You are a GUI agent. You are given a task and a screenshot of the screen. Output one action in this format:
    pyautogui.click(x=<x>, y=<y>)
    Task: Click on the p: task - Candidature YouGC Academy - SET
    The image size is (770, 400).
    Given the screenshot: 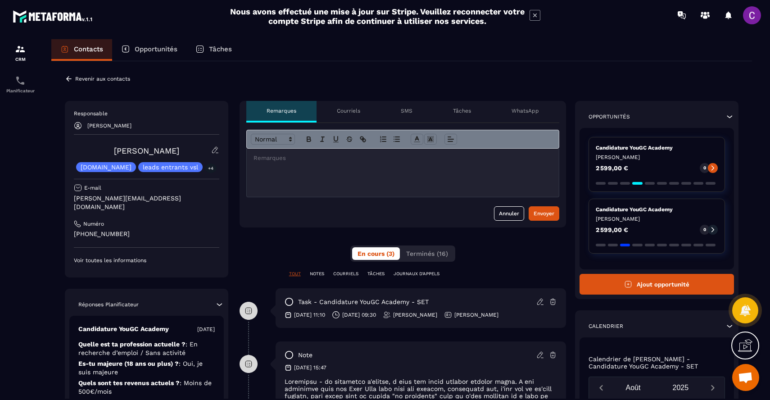 What is the action you would take?
    pyautogui.click(x=363, y=302)
    